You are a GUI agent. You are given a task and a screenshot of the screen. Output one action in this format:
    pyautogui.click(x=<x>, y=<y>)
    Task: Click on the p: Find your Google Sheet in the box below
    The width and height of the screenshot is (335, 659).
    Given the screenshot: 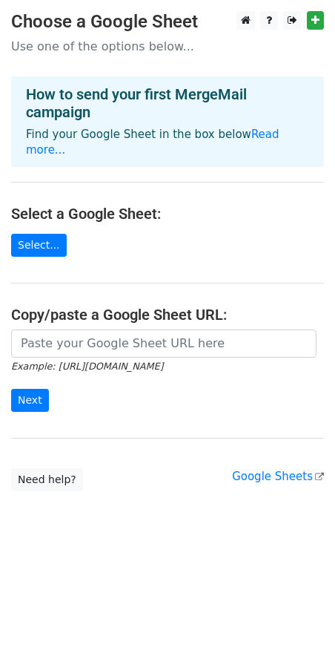 What is the action you would take?
    pyautogui.click(x=168, y=143)
    